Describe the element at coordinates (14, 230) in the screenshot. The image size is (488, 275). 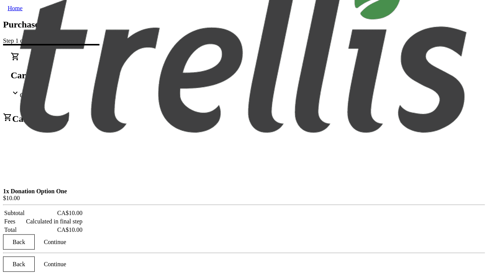
I see `td: Total` at that location.